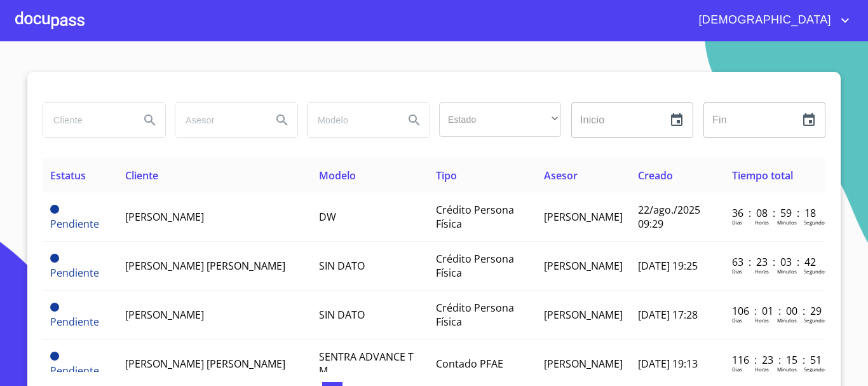 This screenshot has height=386, width=868. What do you see at coordinates (68, 176) in the screenshot?
I see `span: Estatus` at bounding box center [68, 176].